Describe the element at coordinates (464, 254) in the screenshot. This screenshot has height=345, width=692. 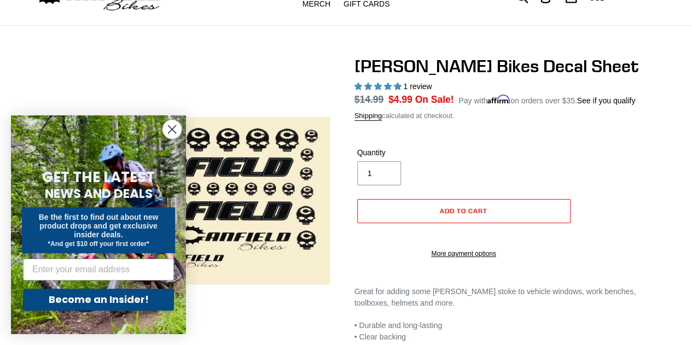
I see `a: More payment options` at that location.